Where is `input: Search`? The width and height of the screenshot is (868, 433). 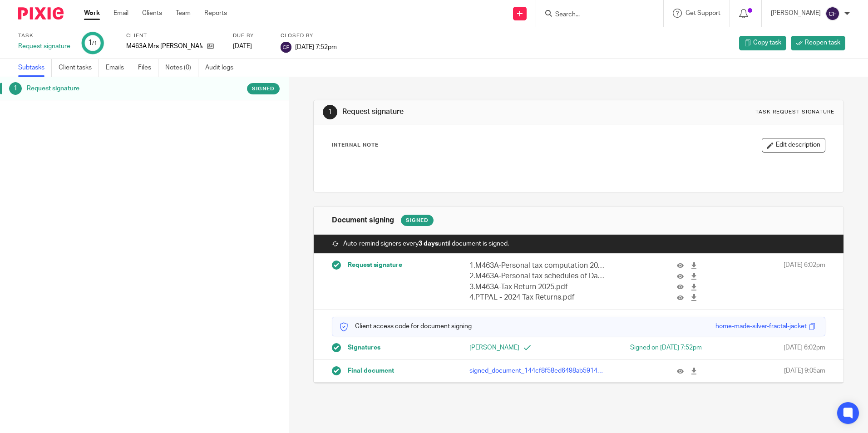 input: Search is located at coordinates (595, 15).